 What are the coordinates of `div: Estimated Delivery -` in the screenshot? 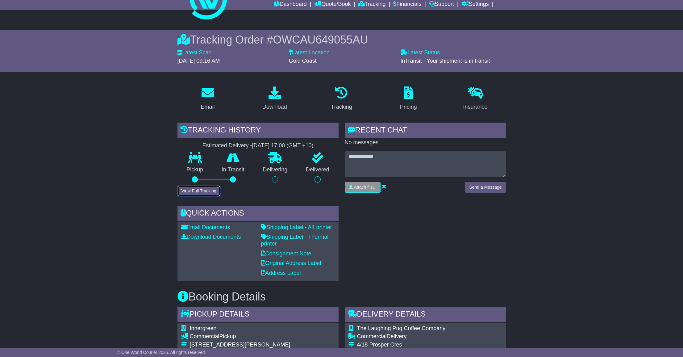 It's located at (258, 146).